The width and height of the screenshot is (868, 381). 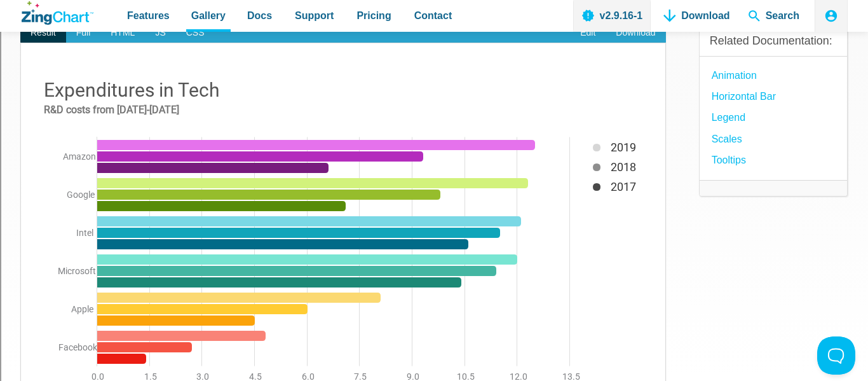 What do you see at coordinates (434, 47) in the screenshot?
I see `div: Sort New > Old` at bounding box center [434, 47].